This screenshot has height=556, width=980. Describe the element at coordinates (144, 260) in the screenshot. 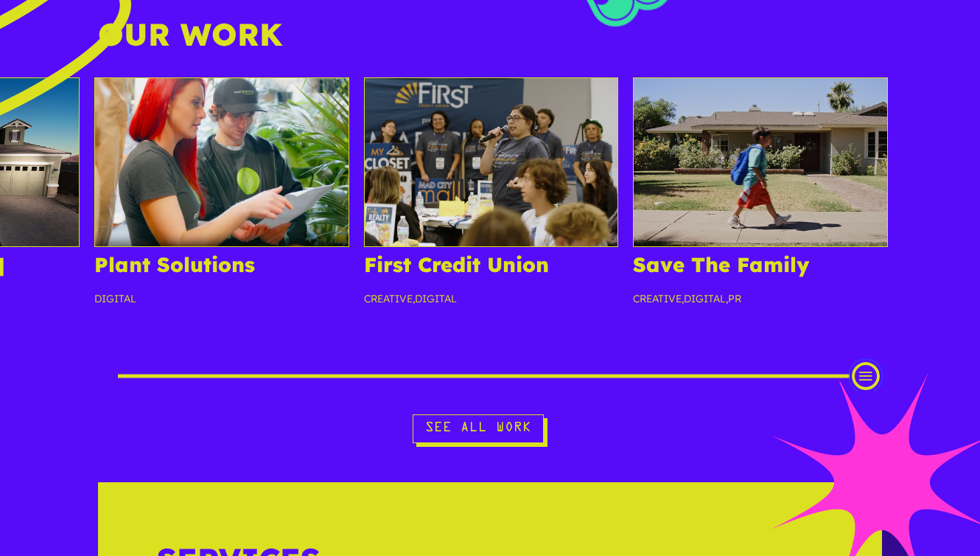

I see `span: We are offline. Please leave us a message.` at that location.